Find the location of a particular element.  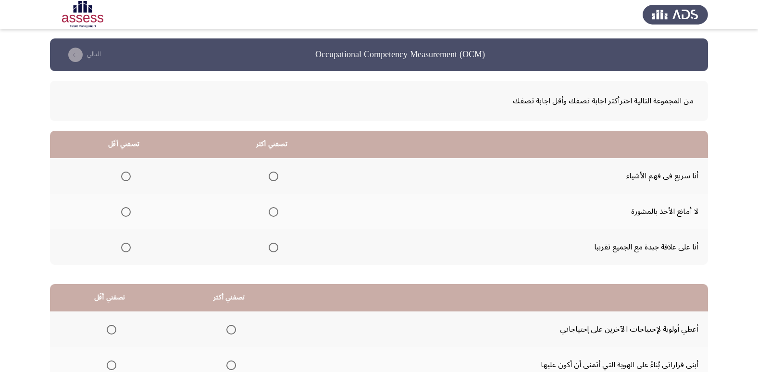

h3: Occupational Competency Measurement (OCM) is located at coordinates (400, 54).